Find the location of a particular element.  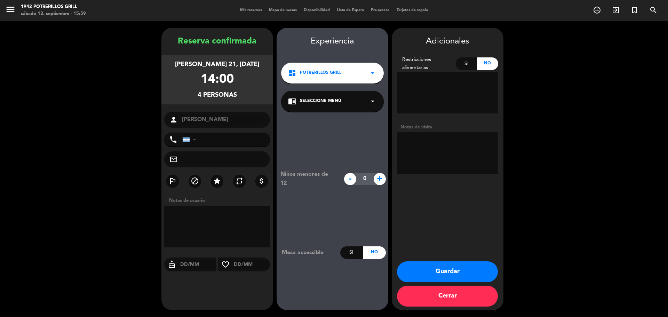

span: Mapa de mesas is located at coordinates (283, 10).